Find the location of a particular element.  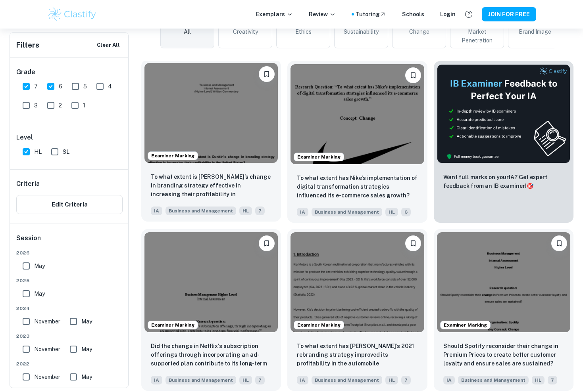

span: 2023 is located at coordinates (69, 336).